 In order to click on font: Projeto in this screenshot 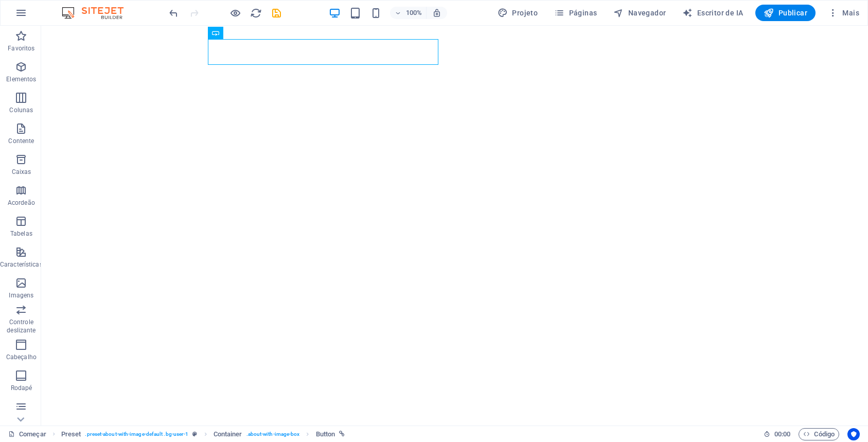, I will do `click(525, 12)`.